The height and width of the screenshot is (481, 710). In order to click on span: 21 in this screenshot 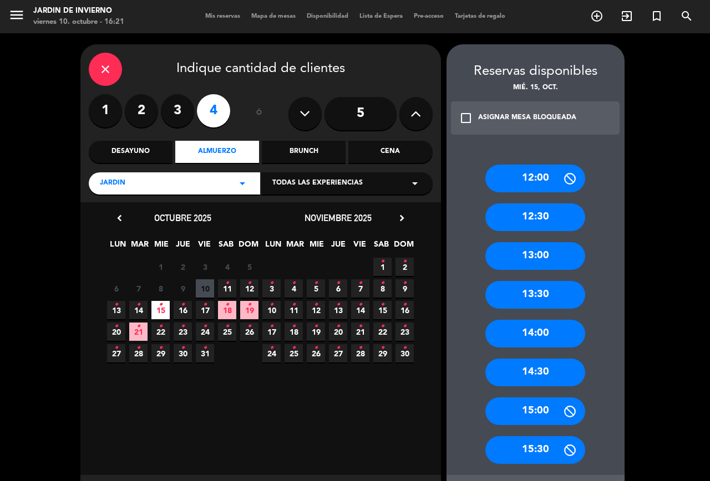, I will do `click(360, 332)`.